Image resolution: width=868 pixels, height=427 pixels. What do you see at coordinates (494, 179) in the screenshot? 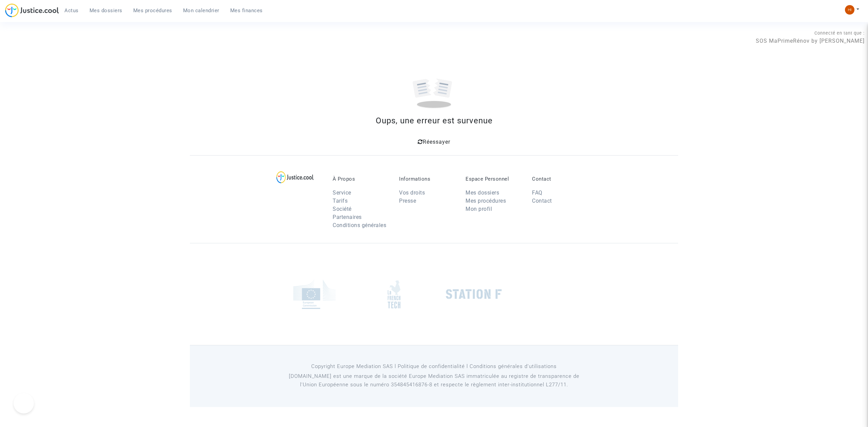
I see `p: Espace Personnel` at bounding box center [494, 179].